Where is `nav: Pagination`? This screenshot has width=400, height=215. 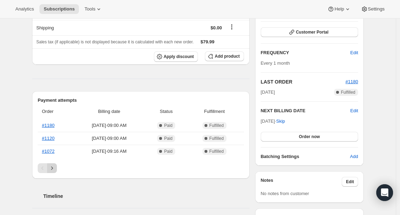
nav: Pagination is located at coordinates (141, 168).